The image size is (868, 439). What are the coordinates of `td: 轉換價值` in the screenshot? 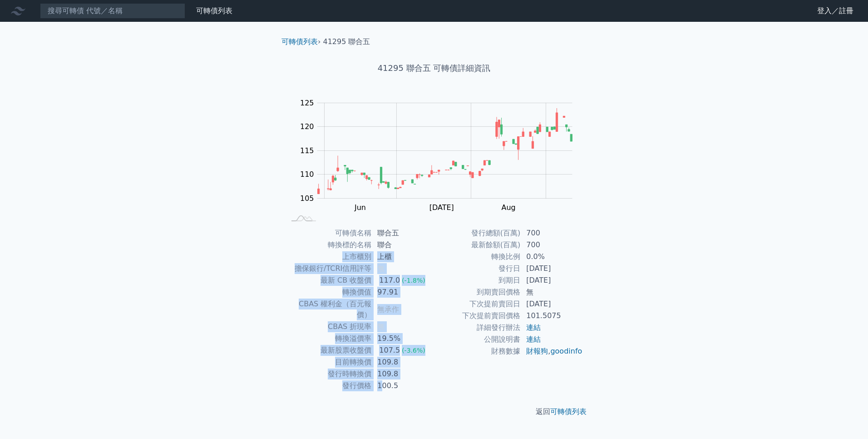 It's located at (328, 292).